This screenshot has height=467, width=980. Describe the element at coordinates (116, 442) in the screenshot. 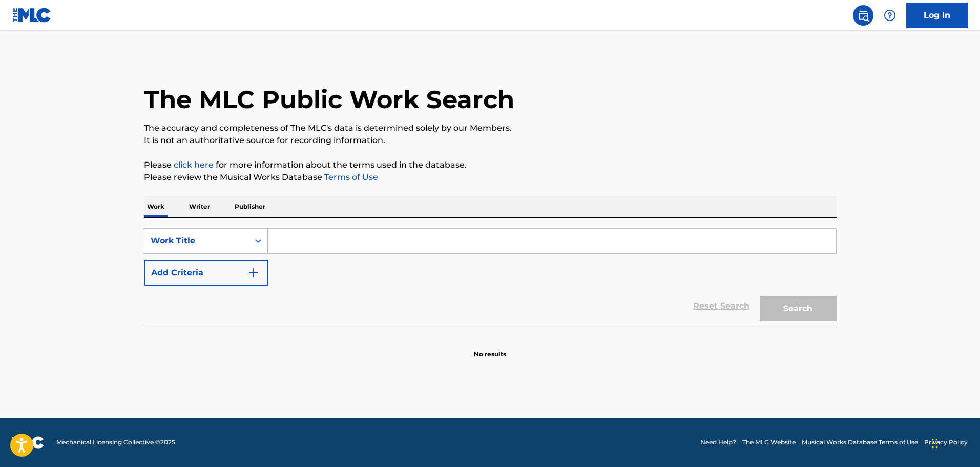

I see `span: Mechanical Licensing Collective © 2025` at that location.